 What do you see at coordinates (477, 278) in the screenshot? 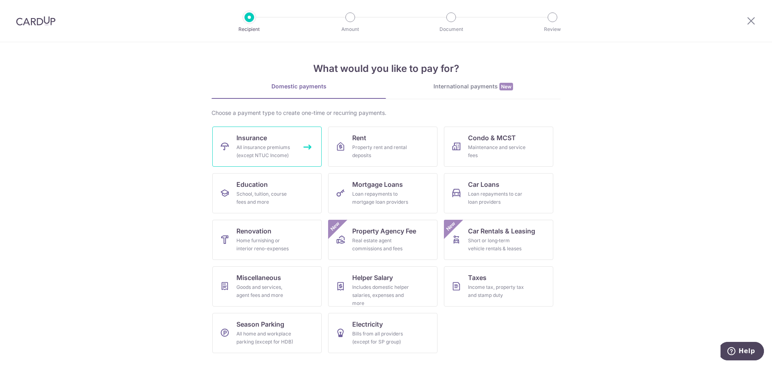
I see `span: Taxes` at bounding box center [477, 278].